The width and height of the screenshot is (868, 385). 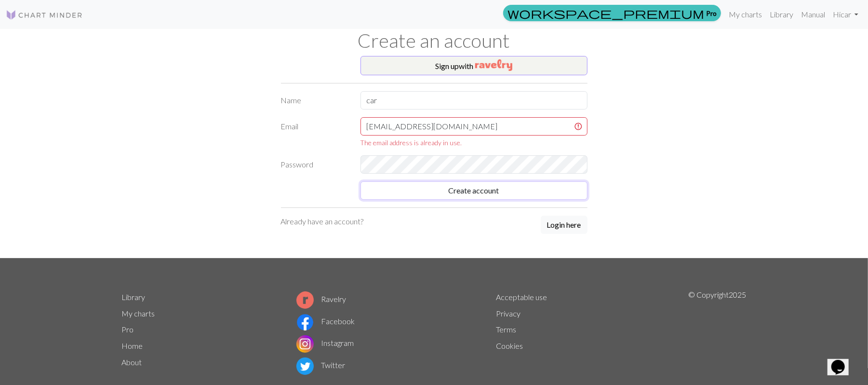 What do you see at coordinates (315, 164) in the screenshot?
I see `label: Password` at bounding box center [315, 164].